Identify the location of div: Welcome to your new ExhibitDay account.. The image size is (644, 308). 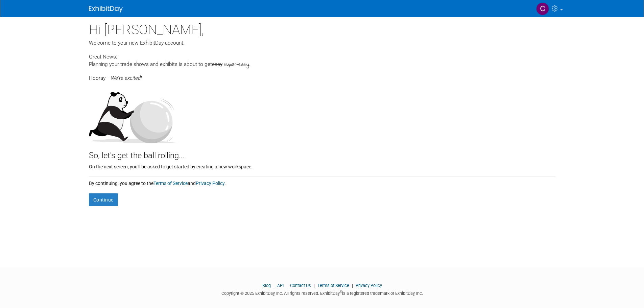
(322, 43).